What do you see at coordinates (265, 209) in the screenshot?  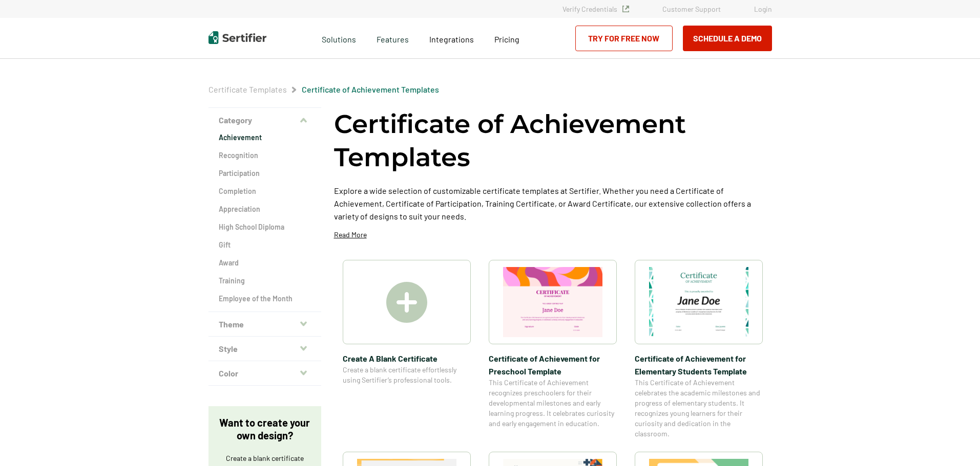 I see `h2: Appreciation` at bounding box center [265, 209].